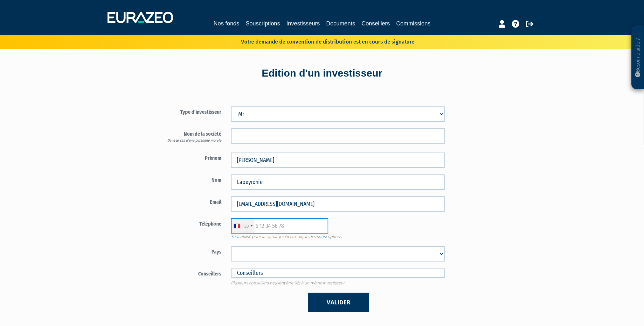 This screenshot has width=644, height=326. What do you see at coordinates (263, 23) in the screenshot?
I see `a: Souscriptions` at bounding box center [263, 23].